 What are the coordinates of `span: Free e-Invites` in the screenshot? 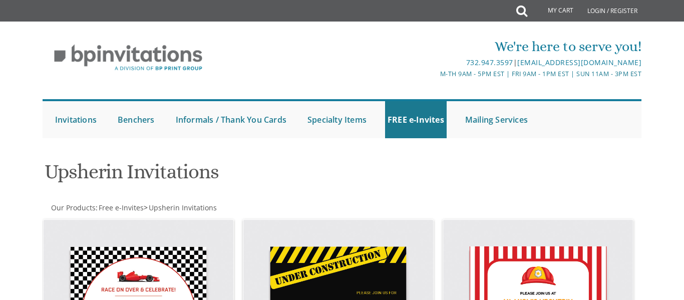 It's located at (121, 207).